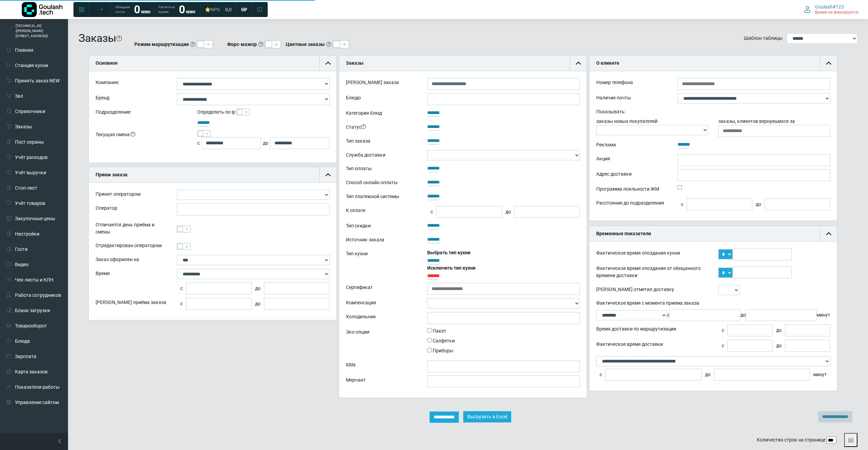 This screenshot has width=868, height=450. I want to click on div: Заказ оформлен на, so click(131, 260).